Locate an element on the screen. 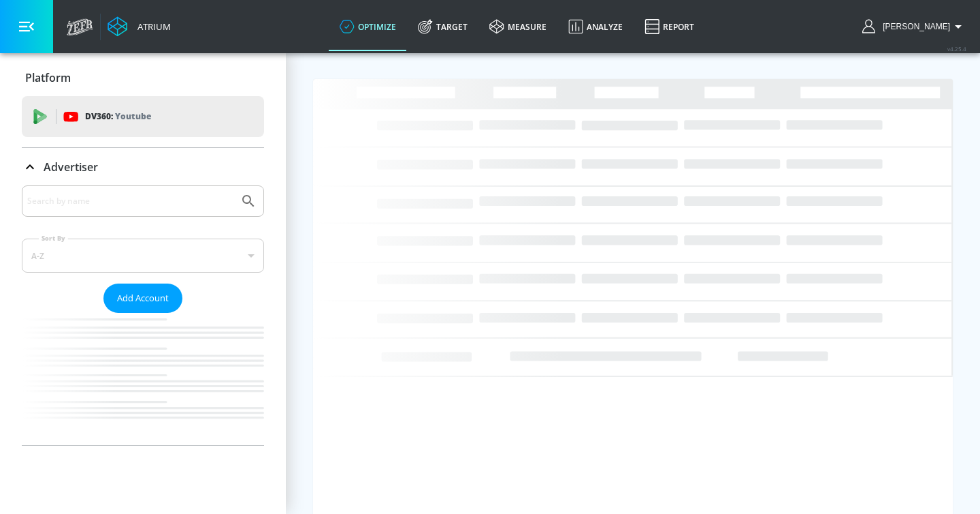 This screenshot has height=514, width=980. p: Platform is located at coordinates (48, 78).